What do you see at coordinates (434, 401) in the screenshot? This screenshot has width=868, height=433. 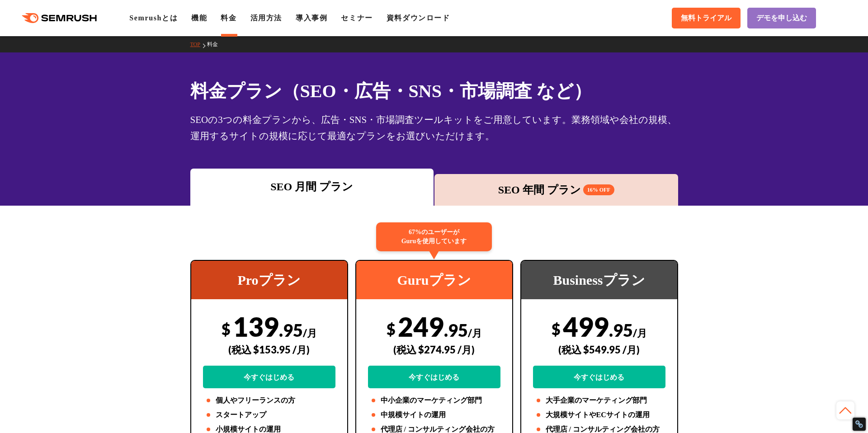 I see `li: 中小企業のマーケティング部門` at bounding box center [434, 401].